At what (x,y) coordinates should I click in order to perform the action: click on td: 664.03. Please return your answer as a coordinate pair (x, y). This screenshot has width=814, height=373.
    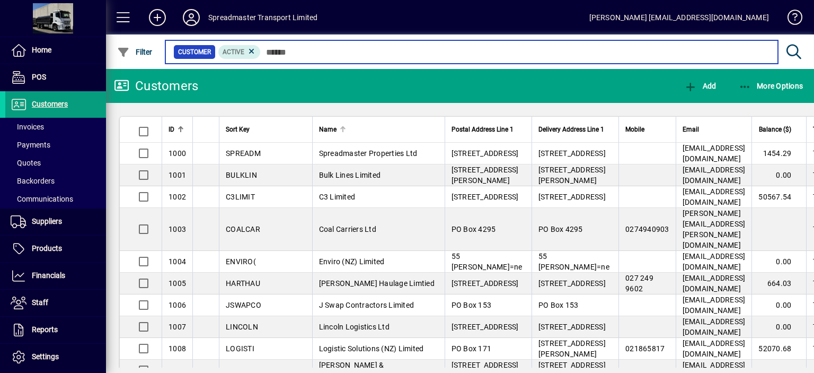
    Looking at the image, I should click on (779, 283).